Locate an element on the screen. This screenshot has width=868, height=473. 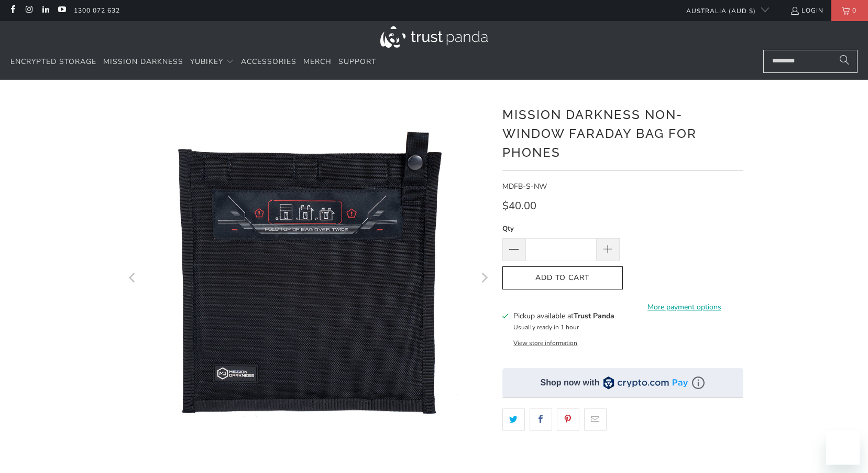
a: More payment options is located at coordinates (685, 307).